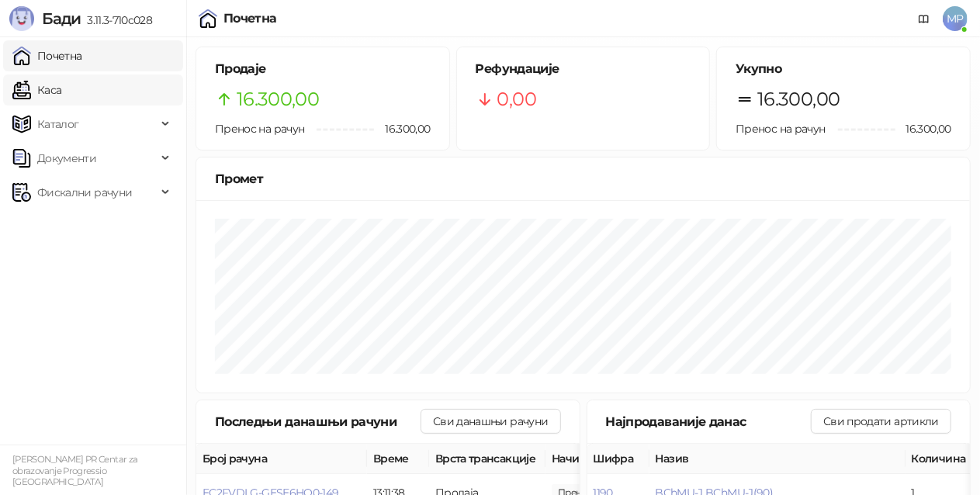  I want to click on span: 3.11.3-710c028, so click(116, 20).